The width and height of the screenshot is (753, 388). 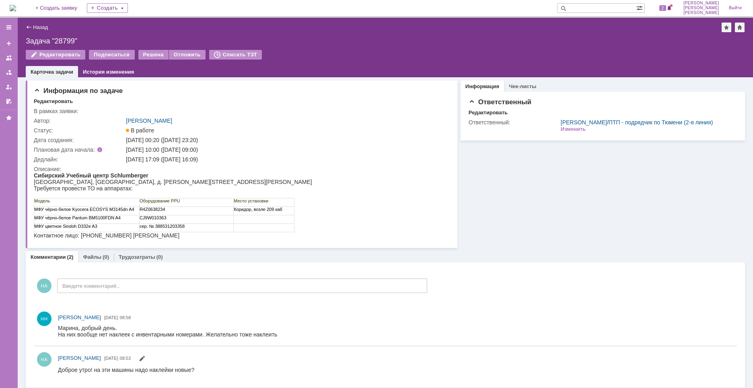 I want to click on td: сер. № 388531203358, so click(x=153, y=56).